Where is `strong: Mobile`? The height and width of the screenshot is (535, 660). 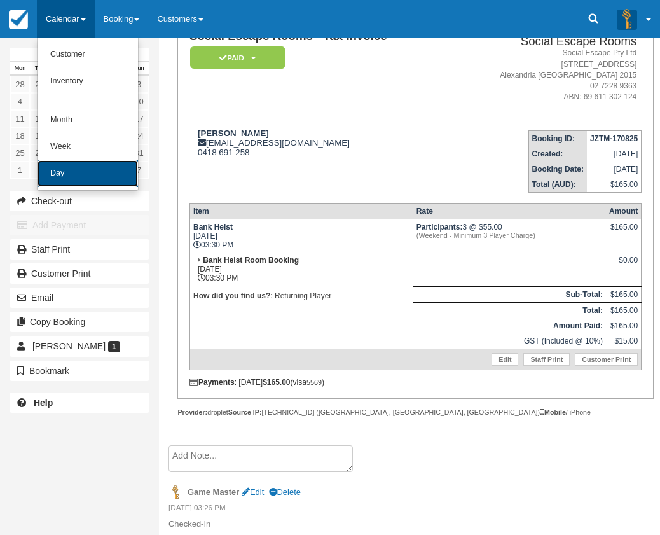 strong: Mobile is located at coordinates (553, 412).